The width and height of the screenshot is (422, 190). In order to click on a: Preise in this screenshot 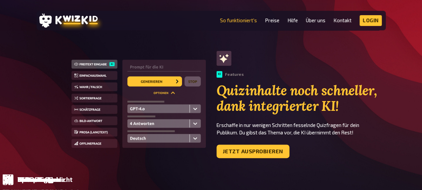, I will do `click(272, 20)`.